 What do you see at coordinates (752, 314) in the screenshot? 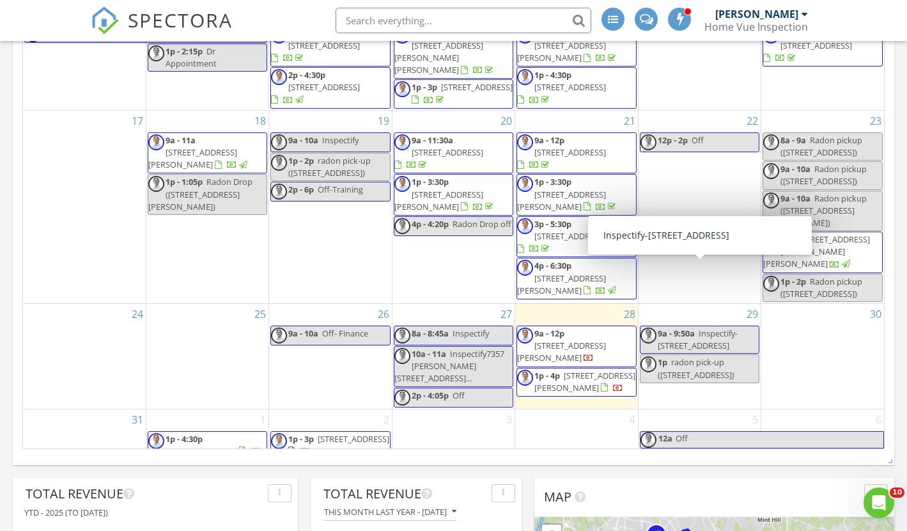
I see `a: Go to August 29, 2025` at bounding box center [752, 314].